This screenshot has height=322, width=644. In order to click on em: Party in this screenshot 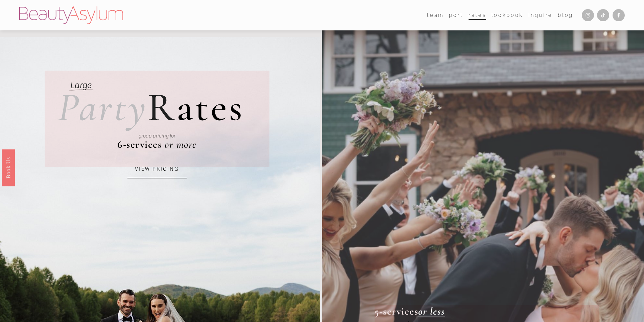, I will do `click(103, 107)`.